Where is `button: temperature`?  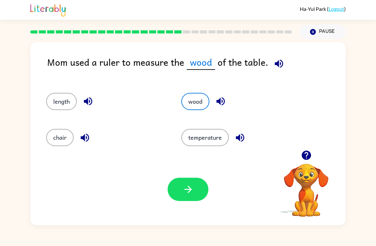 button: temperature is located at coordinates (205, 138).